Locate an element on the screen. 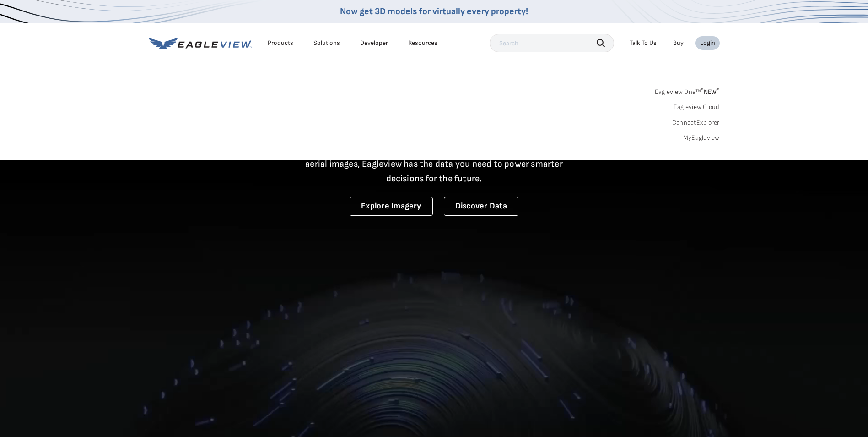 This screenshot has height=437, width=868. a: Discover Data is located at coordinates (481, 206).